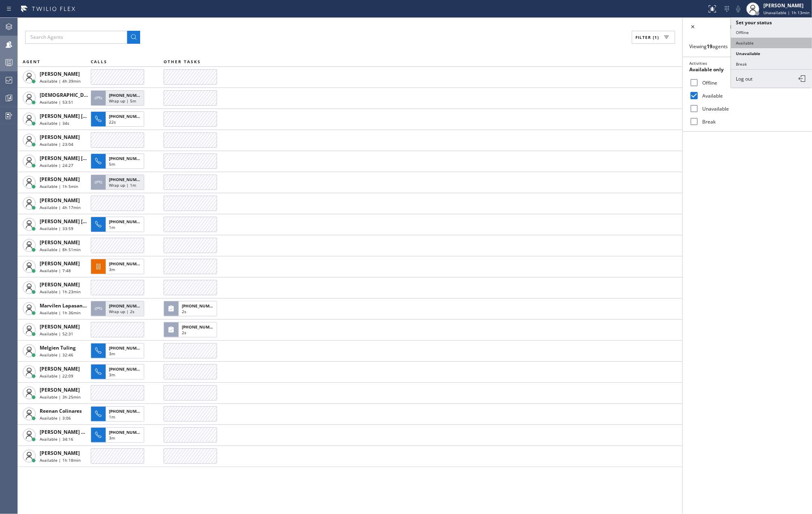  I want to click on span: Marvilen Lapasanda, so click(64, 305).